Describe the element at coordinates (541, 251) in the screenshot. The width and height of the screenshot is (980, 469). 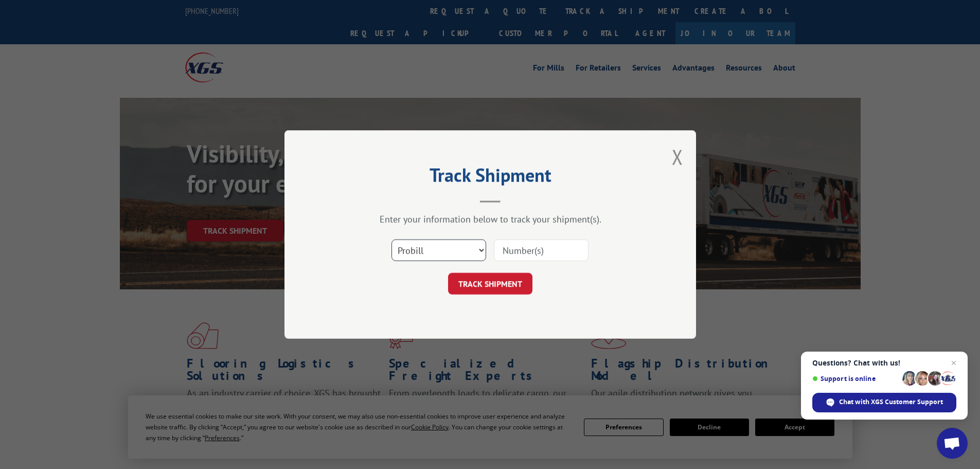
I see `input: Number(s)` at that location.